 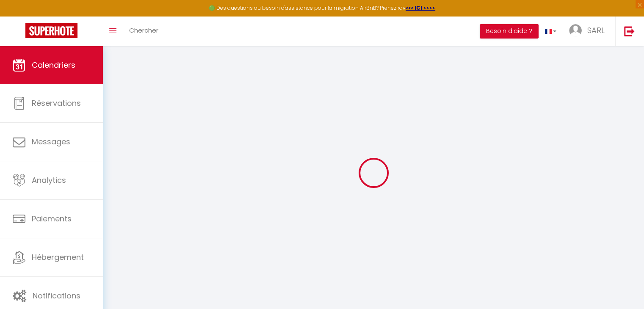 What do you see at coordinates (589, 31) in the screenshot?
I see `a: ... SARL` at bounding box center [589, 31].